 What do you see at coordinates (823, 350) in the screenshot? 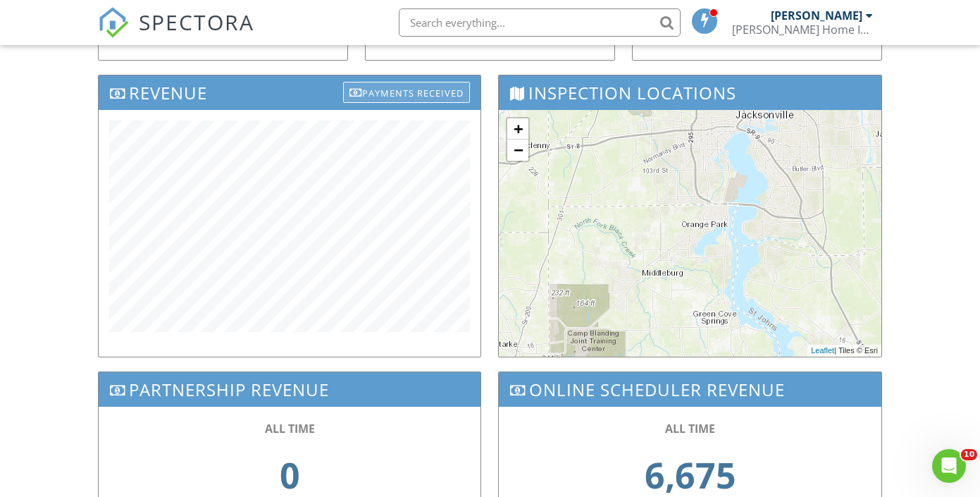
I see `a: Leaflet` at bounding box center [823, 350].